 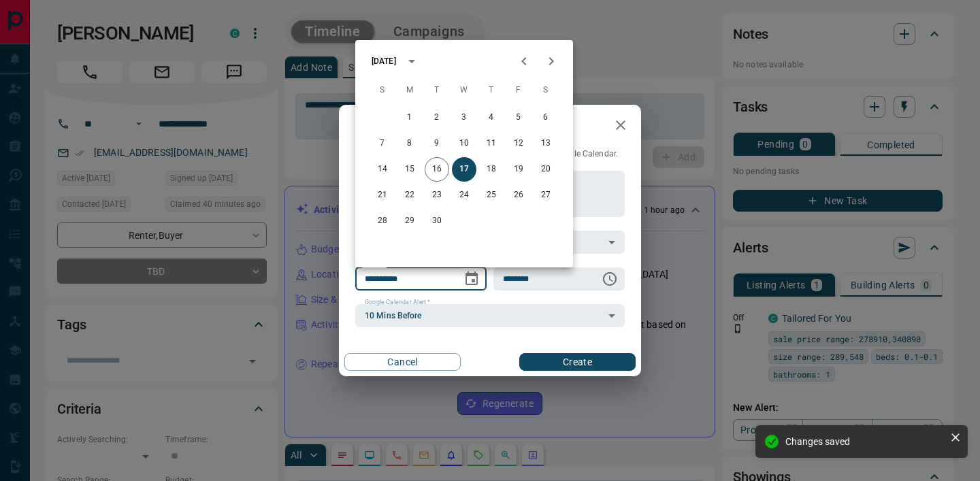 What do you see at coordinates (383, 143) in the screenshot?
I see `button: 7` at bounding box center [383, 143].